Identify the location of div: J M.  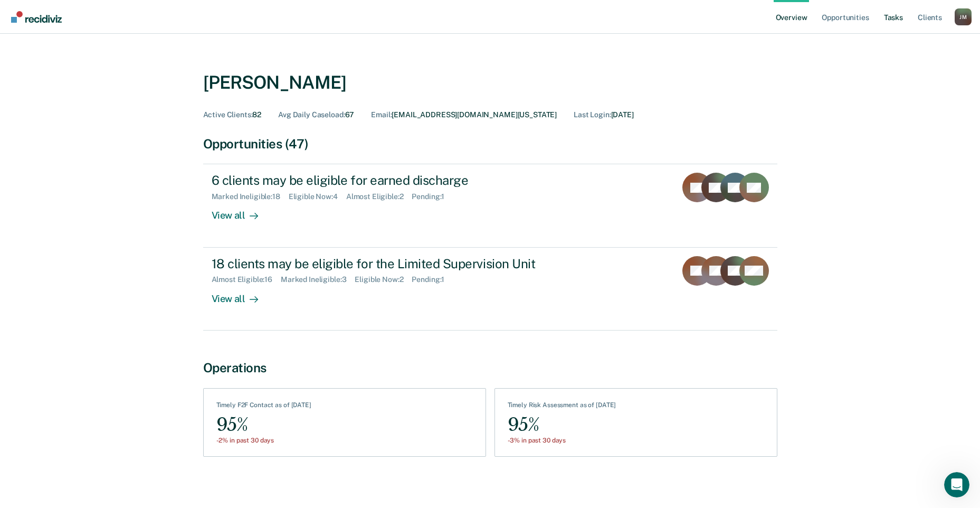
(963, 17).